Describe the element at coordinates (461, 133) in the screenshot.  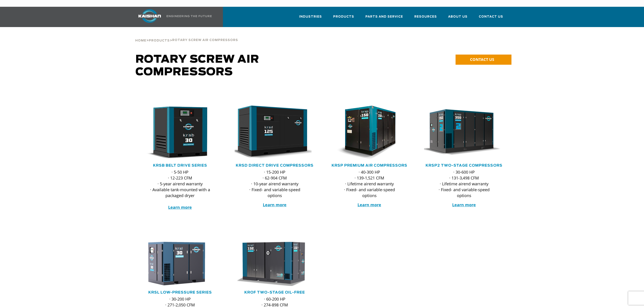
I see `img: krsp350` at that location.